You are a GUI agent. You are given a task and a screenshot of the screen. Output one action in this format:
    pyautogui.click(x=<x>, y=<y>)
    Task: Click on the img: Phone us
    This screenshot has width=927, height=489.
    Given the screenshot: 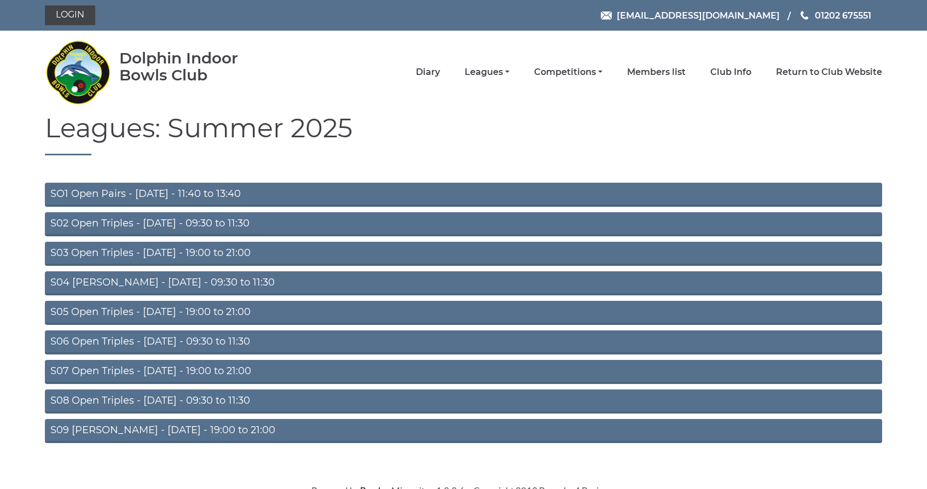 What is the action you would take?
    pyautogui.click(x=804, y=15)
    